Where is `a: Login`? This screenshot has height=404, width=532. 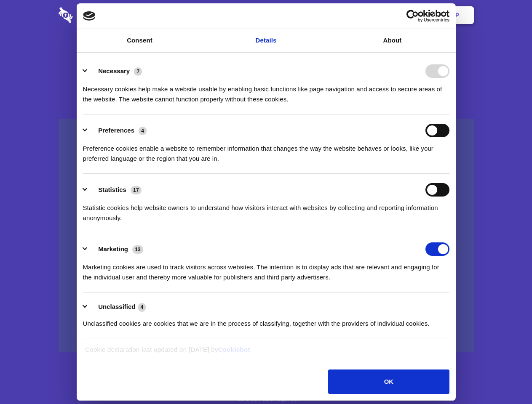
a: Login is located at coordinates (400, 15).